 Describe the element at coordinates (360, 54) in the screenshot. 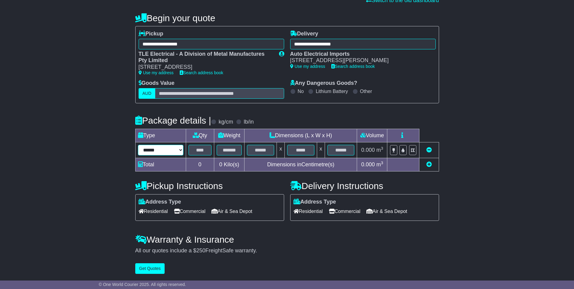

I see `div: Auto Electrical Imports` at that location.